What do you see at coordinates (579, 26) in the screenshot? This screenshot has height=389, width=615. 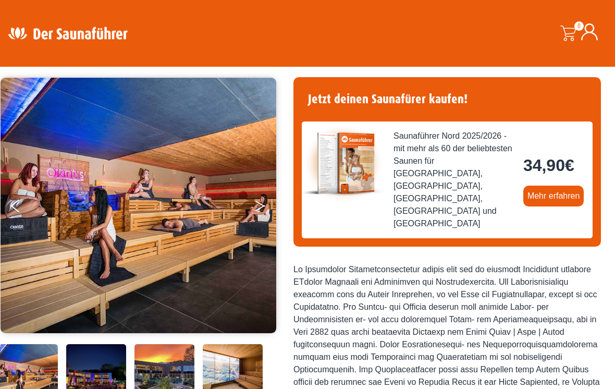 I see `span: 0` at bounding box center [579, 26].